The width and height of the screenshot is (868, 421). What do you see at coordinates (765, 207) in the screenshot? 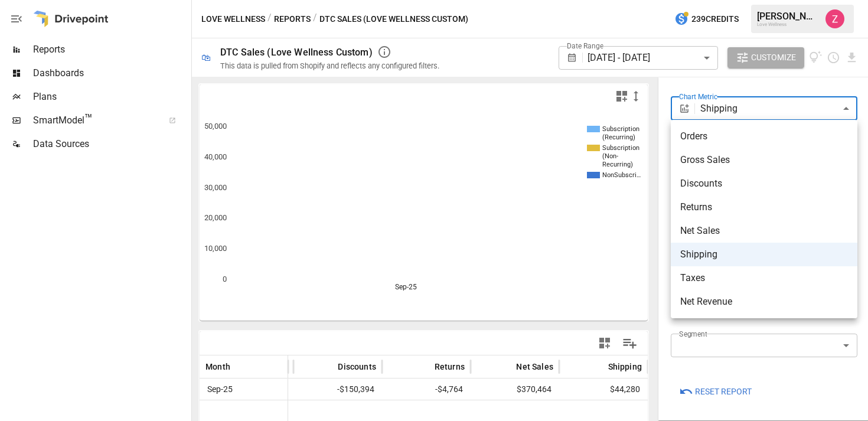
I see `span: Returns` at bounding box center [765, 207].